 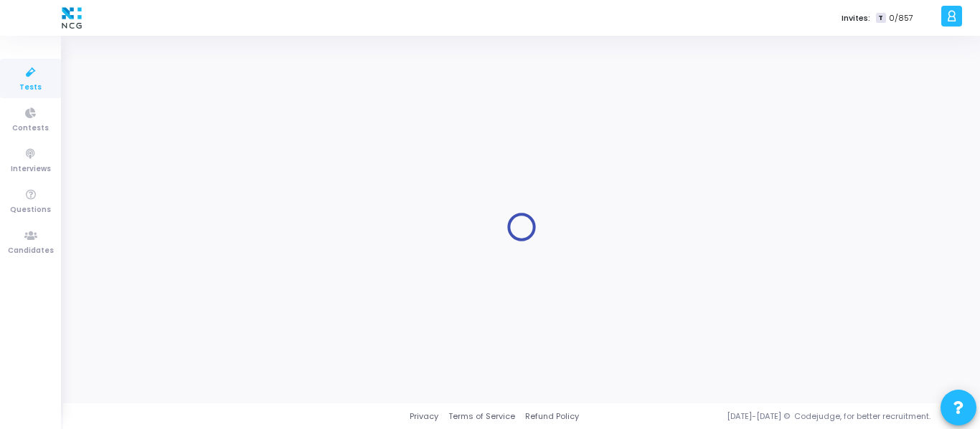 What do you see at coordinates (72, 18) in the screenshot?
I see `img: logo` at bounding box center [72, 18].